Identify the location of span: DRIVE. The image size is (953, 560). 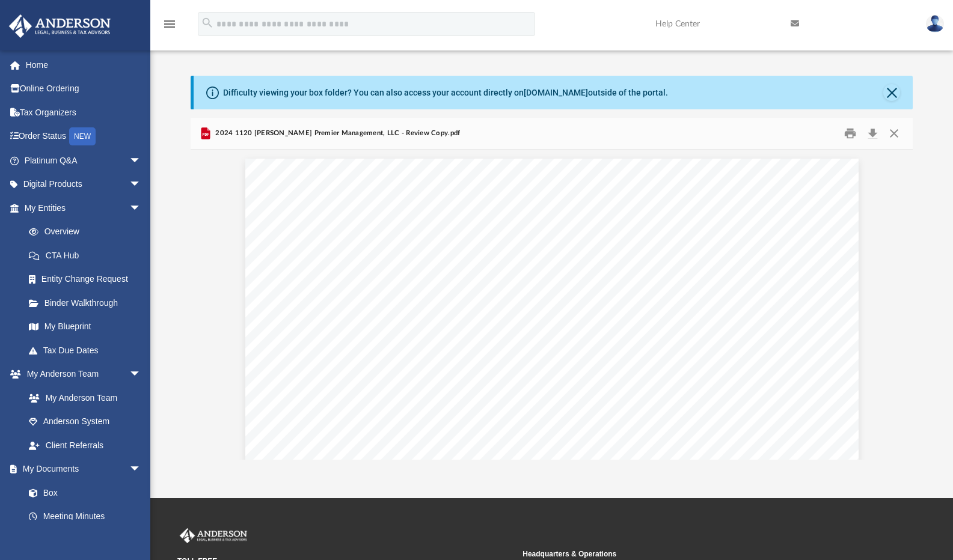
(434, 261).